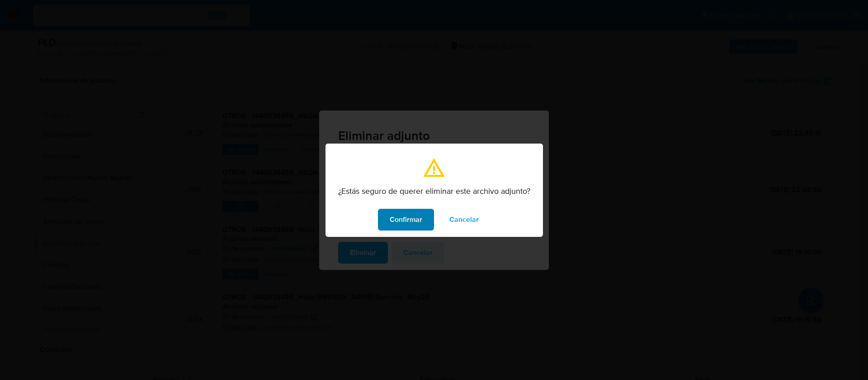 The width and height of the screenshot is (868, 380). I want to click on div: modal_confirmation.title, so click(434, 190).